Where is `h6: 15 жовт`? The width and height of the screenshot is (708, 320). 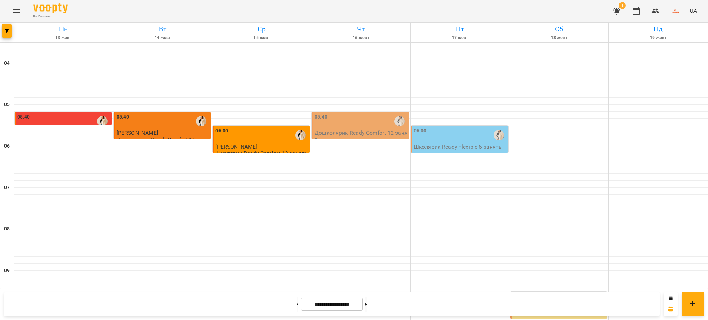 h6: 15 жовт is located at coordinates (262, 38).